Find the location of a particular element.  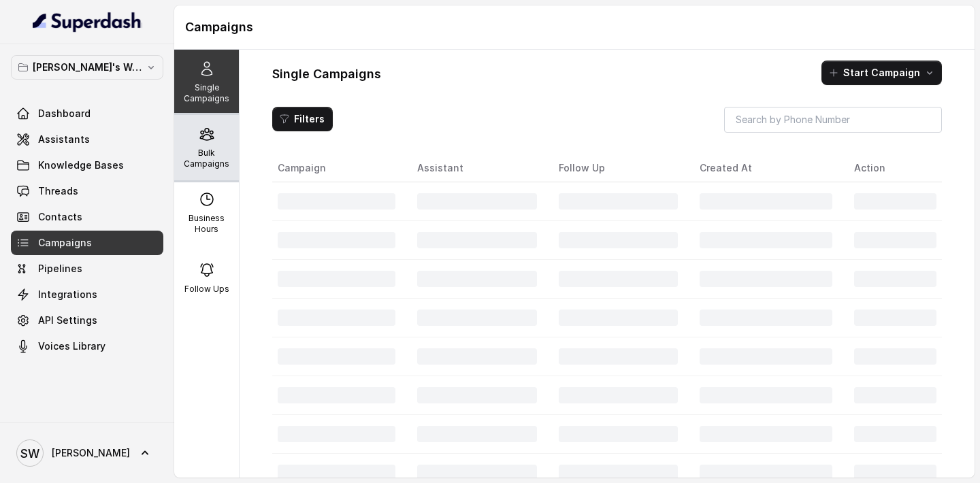

p: Bulk Campaigns is located at coordinates (207, 159).